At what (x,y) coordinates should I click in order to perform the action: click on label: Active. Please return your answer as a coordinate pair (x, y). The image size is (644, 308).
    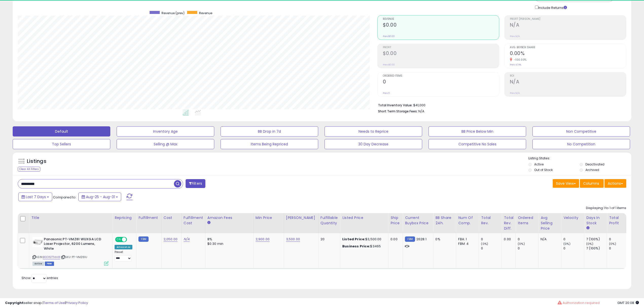
    Looking at the image, I should click on (539, 164).